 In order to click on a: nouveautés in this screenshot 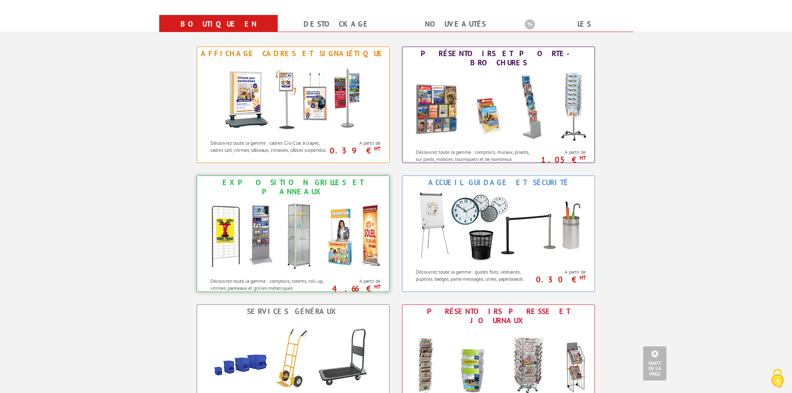, I will do `click(455, 24)`.